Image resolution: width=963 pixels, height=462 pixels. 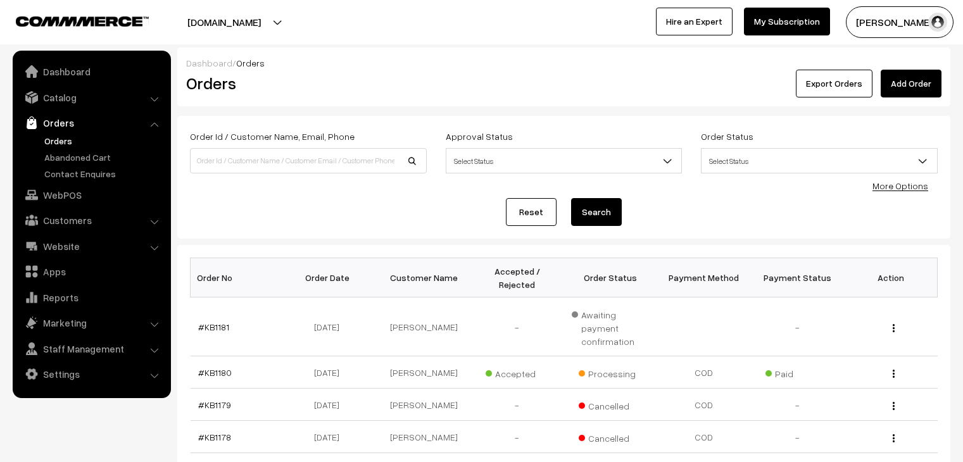 What do you see at coordinates (213, 327) in the screenshot?
I see `a: #KB1181` at bounding box center [213, 327].